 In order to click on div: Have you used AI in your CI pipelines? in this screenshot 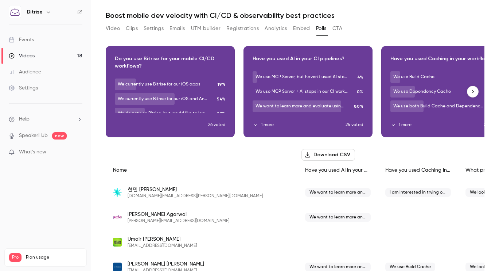, I will do `click(338, 170)`.